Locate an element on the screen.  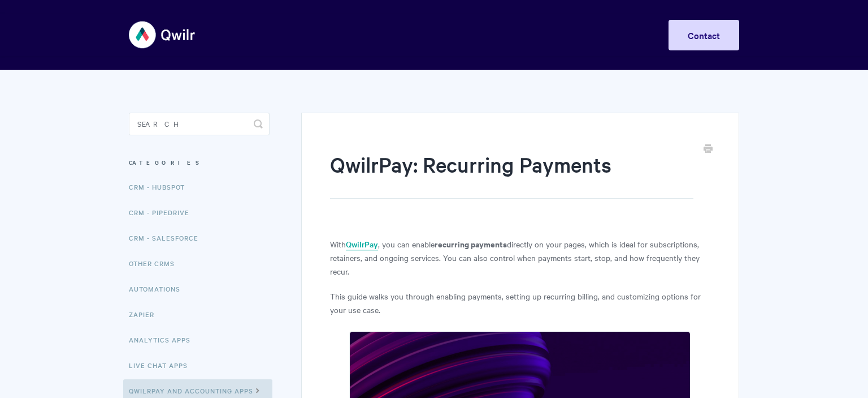
a: Live Chat Apps is located at coordinates (162, 365).